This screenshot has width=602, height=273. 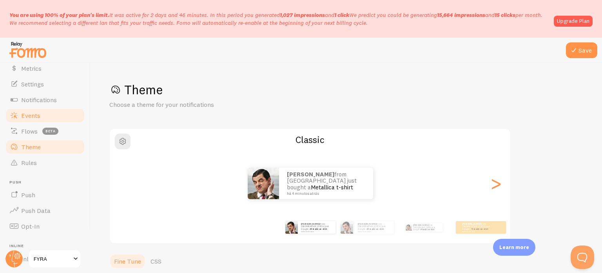 I want to click on img: fomo-relay-logo-orange.svg, so click(x=28, y=49).